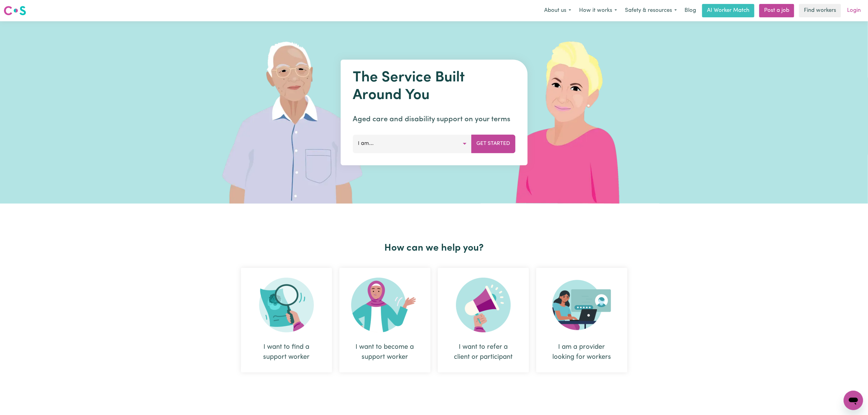 Image resolution: width=868 pixels, height=415 pixels. What do you see at coordinates (493, 144) in the screenshot?
I see `button: Get Started` at bounding box center [493, 144].